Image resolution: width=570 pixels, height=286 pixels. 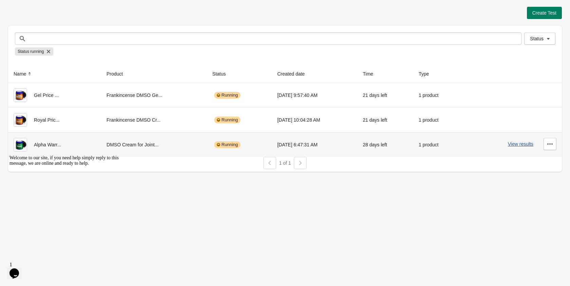 I want to click on button: Product, so click(x=118, y=74).